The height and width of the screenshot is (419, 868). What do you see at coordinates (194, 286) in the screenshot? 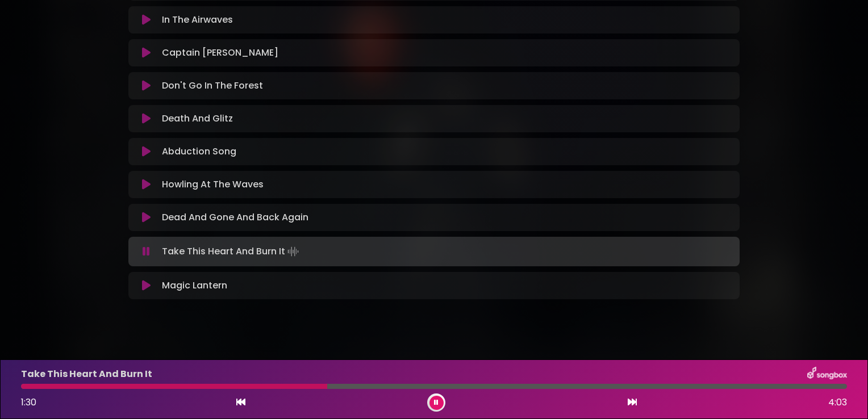
I see `p: Magic Lantern` at bounding box center [194, 286].